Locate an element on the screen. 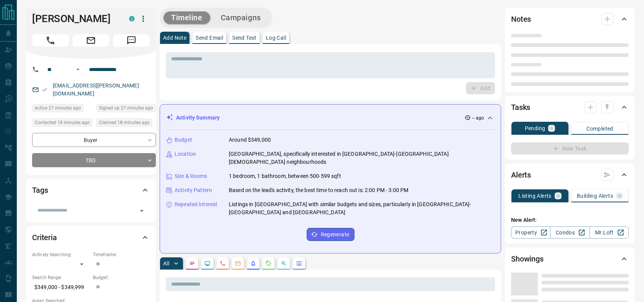 The height and width of the screenshot is (302, 644). svg: Listing Alerts is located at coordinates (253, 263).